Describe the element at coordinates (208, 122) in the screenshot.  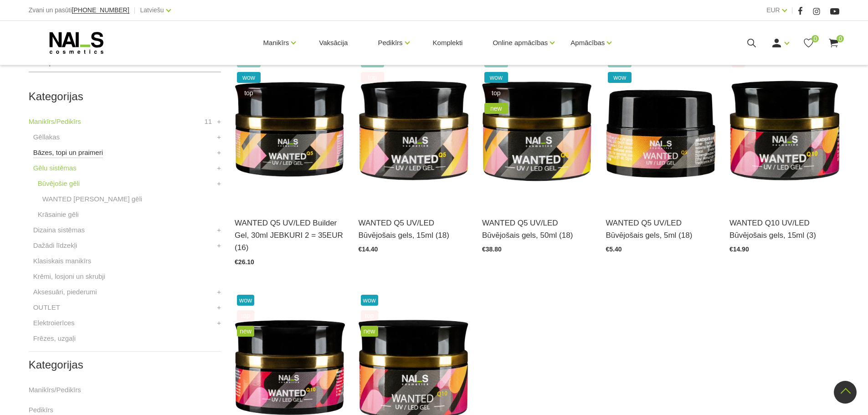
I see `span: 11` at that location.